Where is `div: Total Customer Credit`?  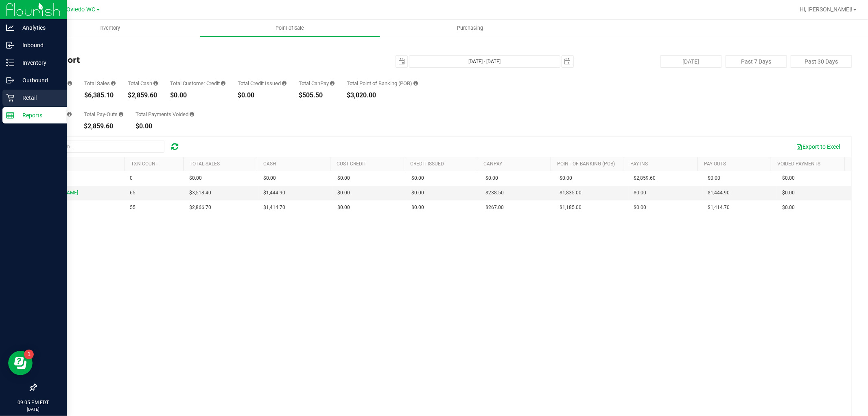
div: Total Customer Credit is located at coordinates (198, 83).